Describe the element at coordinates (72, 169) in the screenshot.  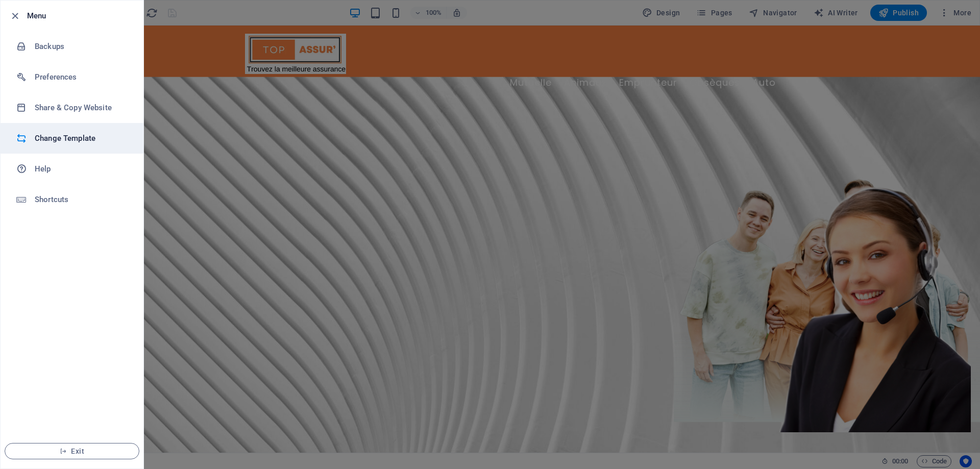
I see `a: Help` at that location.